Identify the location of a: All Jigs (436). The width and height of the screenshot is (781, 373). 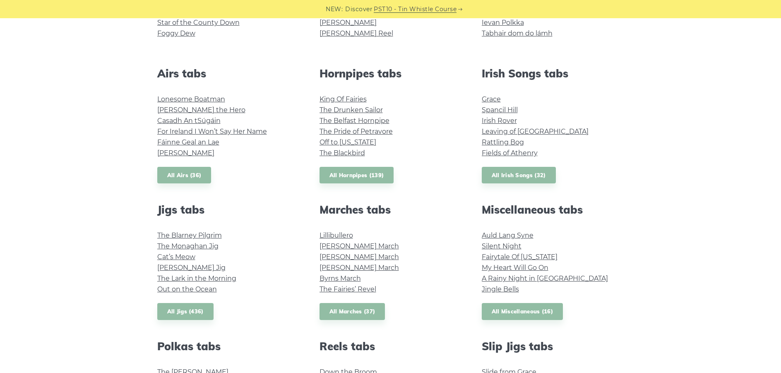
(185, 311).